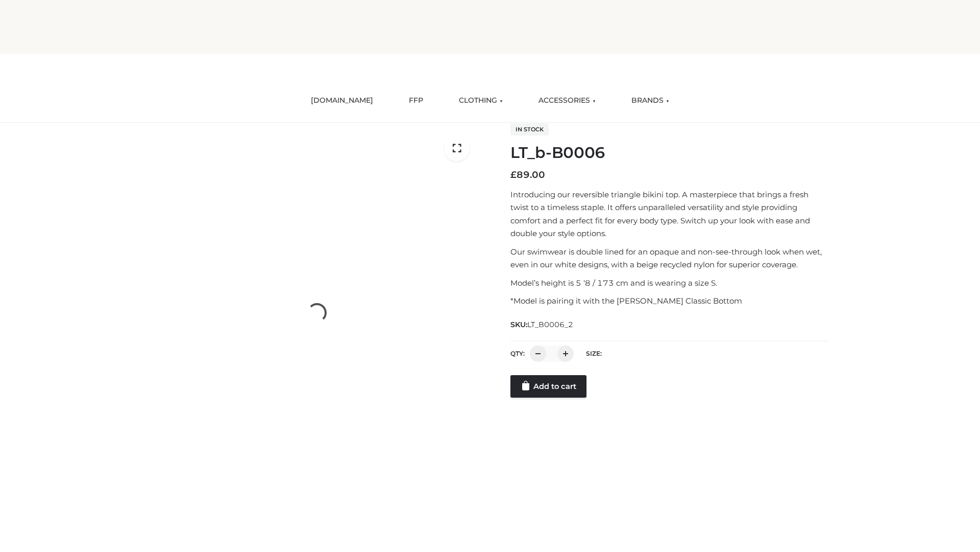 The width and height of the screenshot is (980, 552). Describe the element at coordinates (669, 152) in the screenshot. I see `h1: LT_b-B0006` at that location.